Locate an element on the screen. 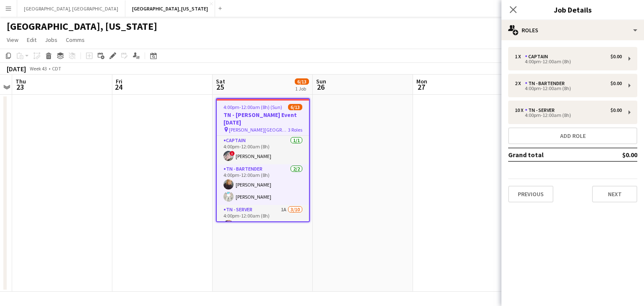 This screenshot has height=306, width=644. span: 3 Roles is located at coordinates (295, 130).